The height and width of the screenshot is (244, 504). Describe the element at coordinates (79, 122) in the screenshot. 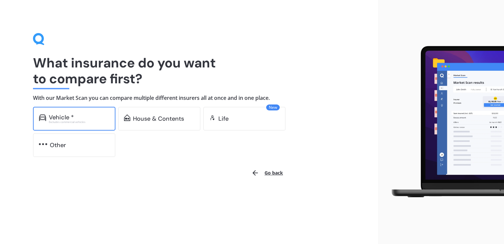

I see `div: Excludes commercial vehicles` at that location.